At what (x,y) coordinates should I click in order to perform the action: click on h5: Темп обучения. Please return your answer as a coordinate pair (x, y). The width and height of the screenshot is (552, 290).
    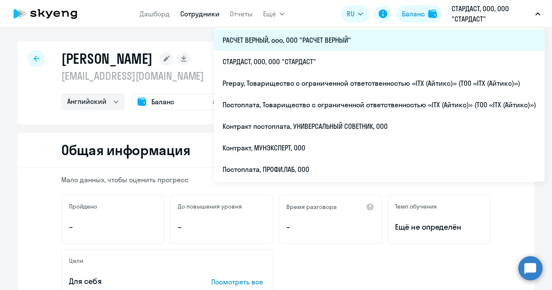
    Looking at the image, I should click on (415, 206).